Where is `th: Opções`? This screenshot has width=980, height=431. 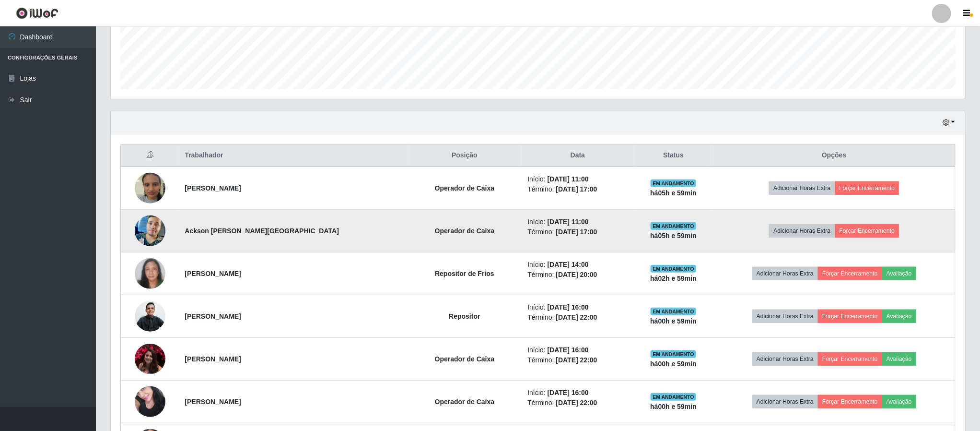
th: Opções is located at coordinates (835, 155).